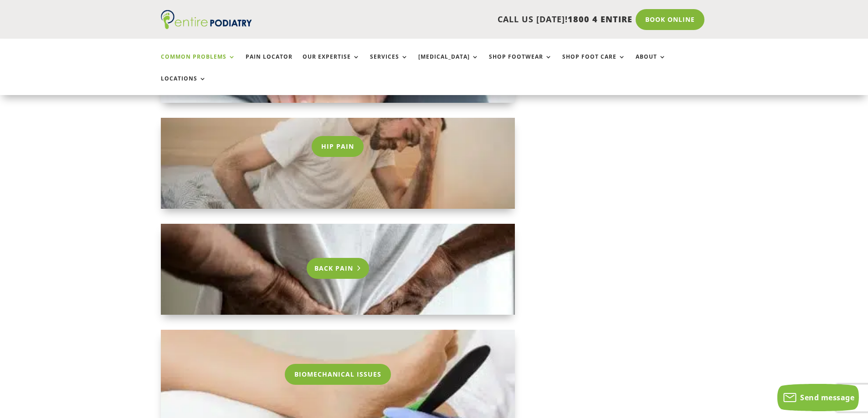 The width and height of the screenshot is (868, 418). What do you see at coordinates (269, 63) in the screenshot?
I see `a: Pain Locator` at bounding box center [269, 63].